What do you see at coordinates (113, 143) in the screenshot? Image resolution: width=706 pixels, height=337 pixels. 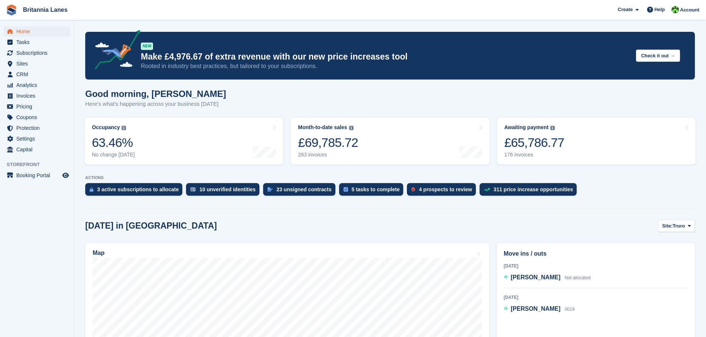 I see `div: 63.46%` at bounding box center [113, 143].